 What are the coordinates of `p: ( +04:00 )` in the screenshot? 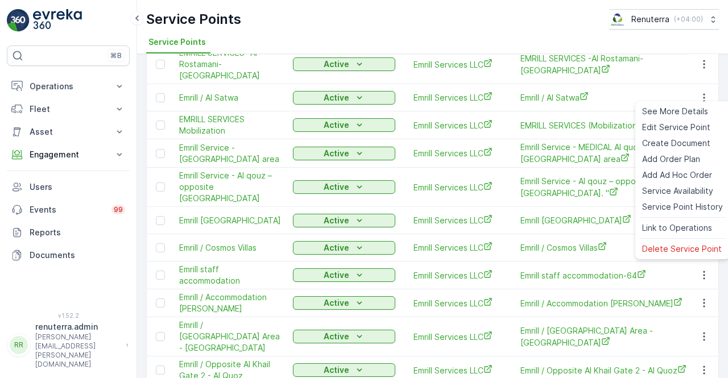 It's located at (688, 19).